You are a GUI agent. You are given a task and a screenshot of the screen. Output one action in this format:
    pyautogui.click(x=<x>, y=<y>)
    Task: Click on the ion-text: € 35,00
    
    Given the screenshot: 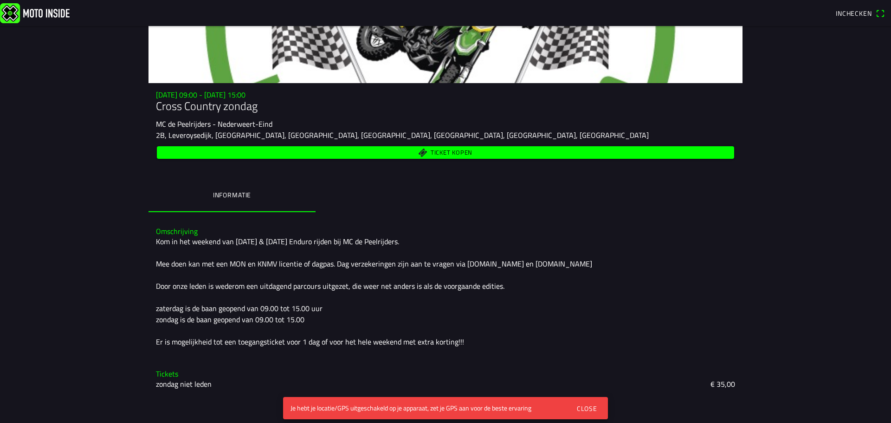 What is the action you would take?
    pyautogui.click(x=723, y=384)
    